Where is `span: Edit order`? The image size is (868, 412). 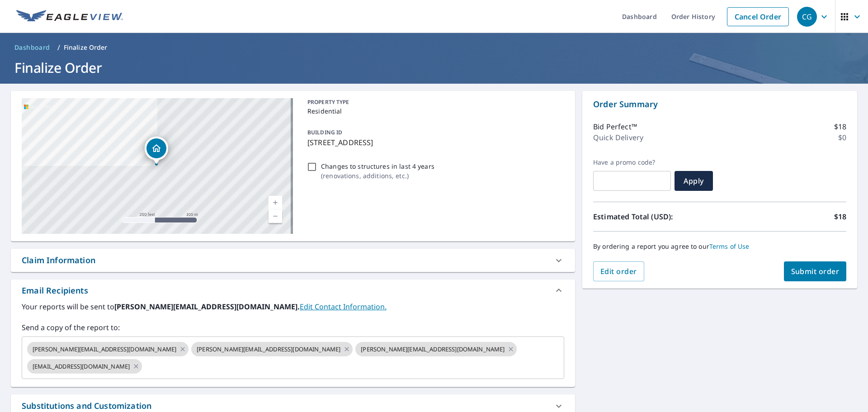
span: Edit order is located at coordinates (619, 272).